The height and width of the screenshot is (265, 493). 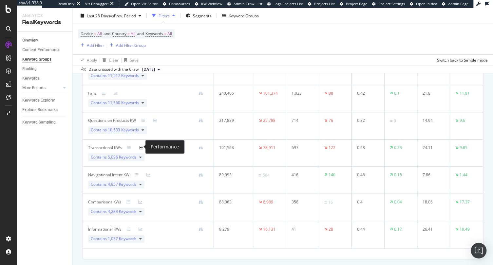 I want to click on div: 0.4, so click(x=367, y=202).